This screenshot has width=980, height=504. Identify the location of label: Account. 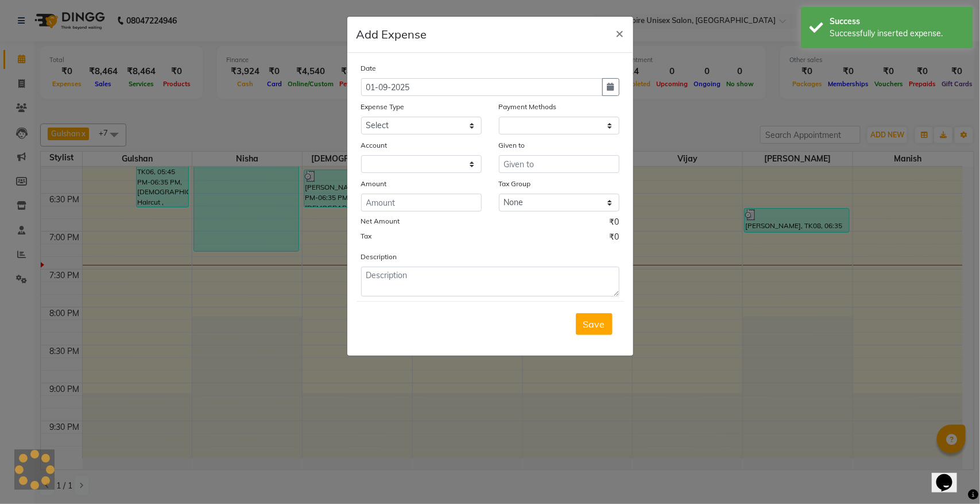
(375, 146).